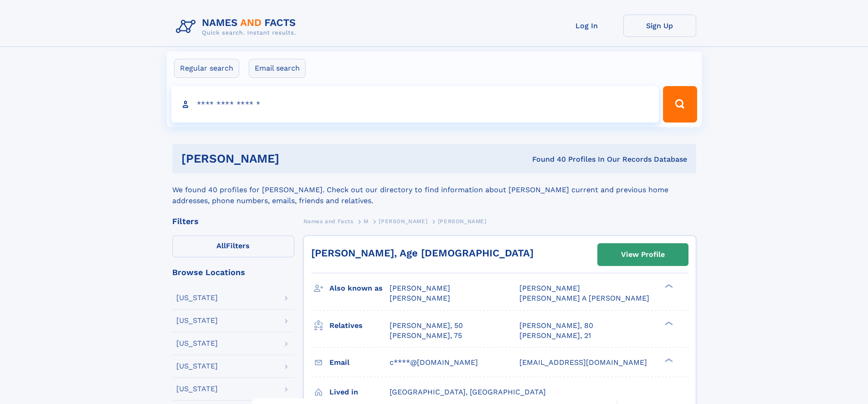 Image resolution: width=868 pixels, height=404 pixels. What do you see at coordinates (360, 363) in the screenshot?
I see `h3: Email` at bounding box center [360, 363].